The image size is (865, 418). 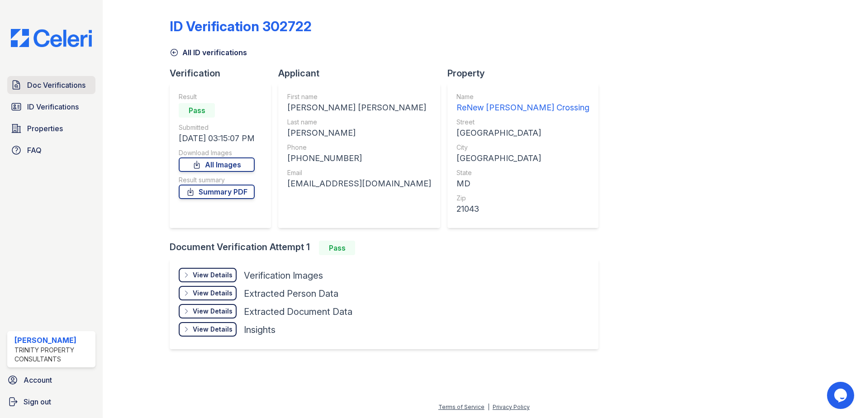 What do you see at coordinates (291, 294) in the screenshot?
I see `div: Extracted Person Data` at bounding box center [291, 294].